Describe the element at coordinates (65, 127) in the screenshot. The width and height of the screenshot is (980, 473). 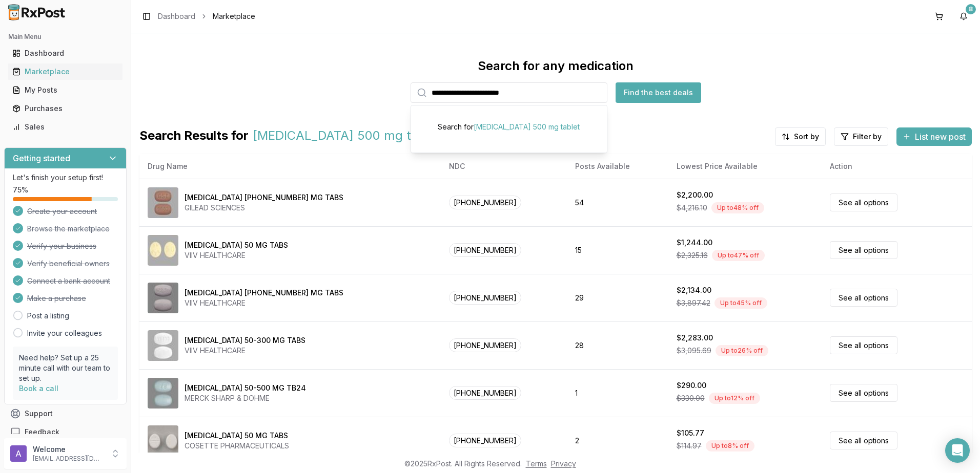
I see `div: Sales` at that location.